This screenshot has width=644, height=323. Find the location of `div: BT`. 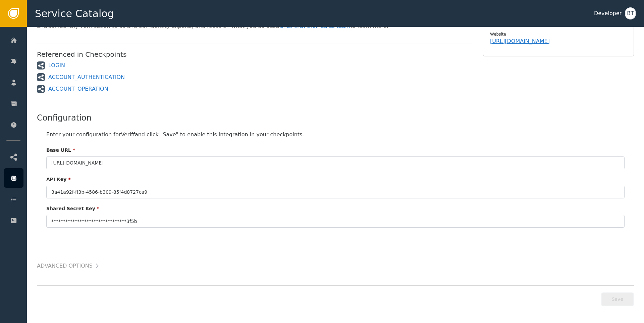

div: BT is located at coordinates (630, 13).